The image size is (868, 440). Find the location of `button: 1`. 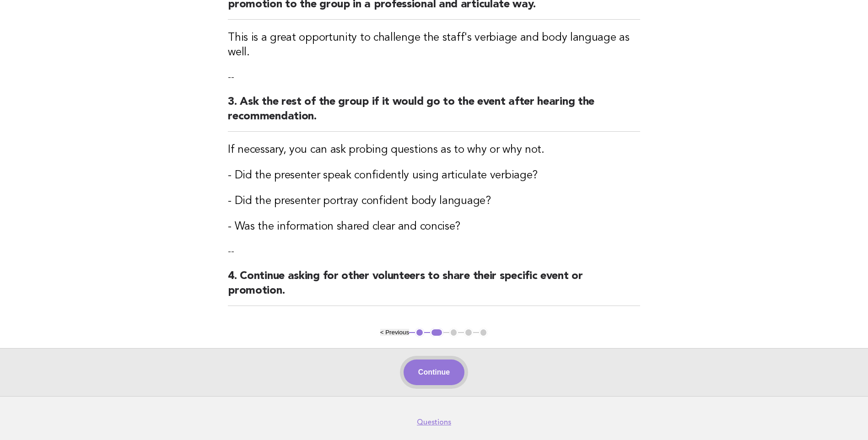

button: 1 is located at coordinates (419, 333).